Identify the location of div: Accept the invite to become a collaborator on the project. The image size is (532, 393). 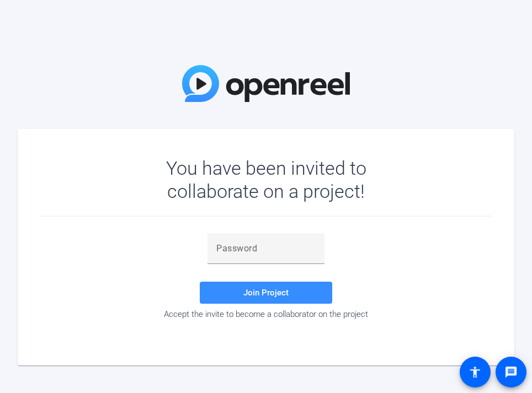
(266, 314).